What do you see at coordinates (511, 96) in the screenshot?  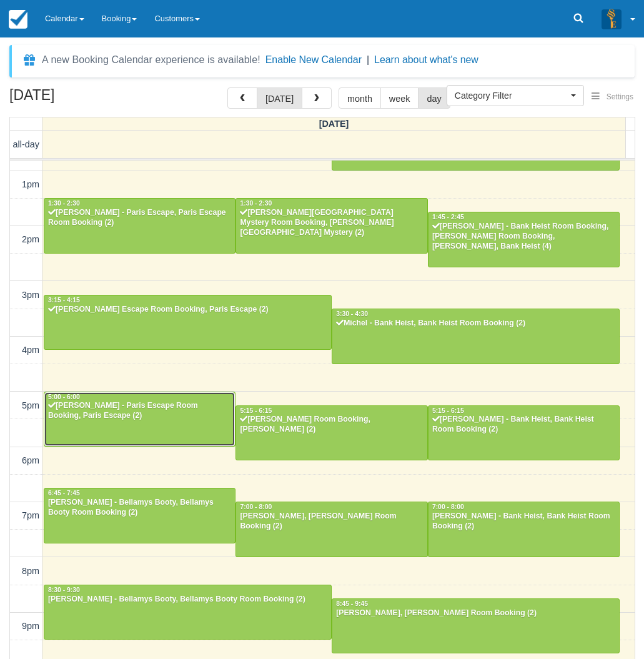 I see `span: Category Filter` at bounding box center [511, 96].